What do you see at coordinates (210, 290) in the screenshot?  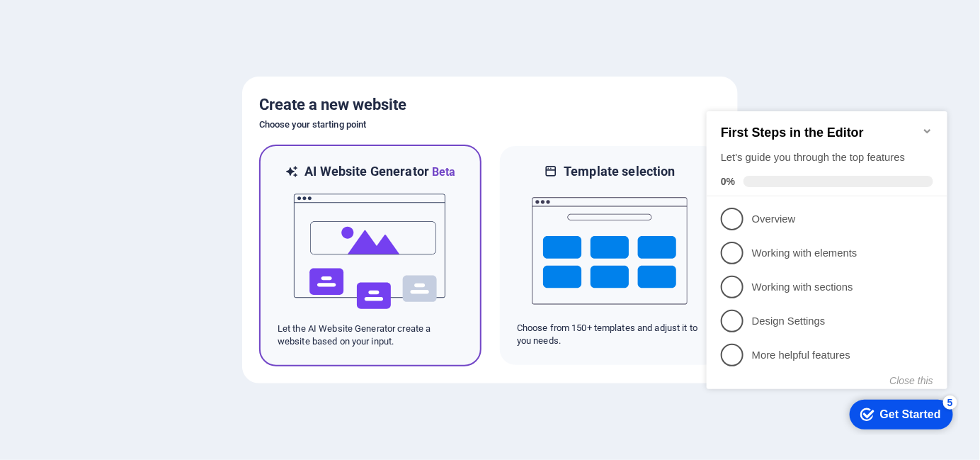 I see `button: Close this` at bounding box center [210, 290].